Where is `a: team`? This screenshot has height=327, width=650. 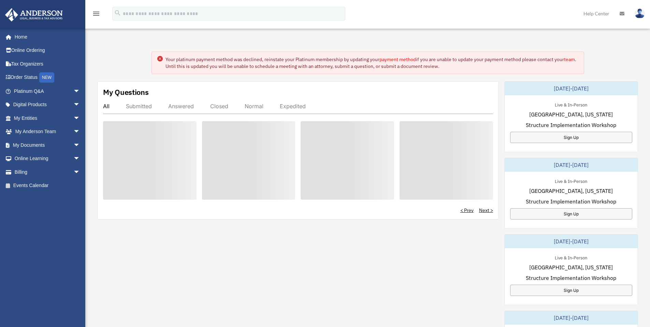
a: team is located at coordinates (569, 59).